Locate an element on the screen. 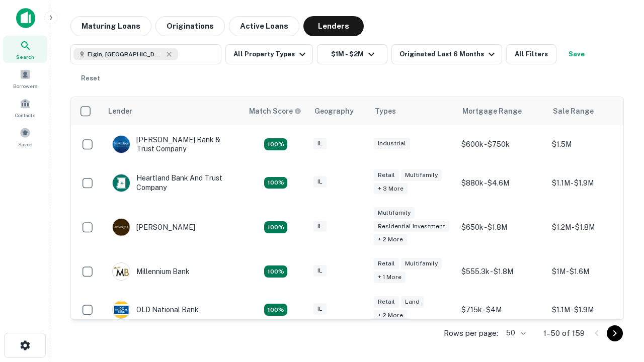  button: All Property Types is located at coordinates (269, 54).